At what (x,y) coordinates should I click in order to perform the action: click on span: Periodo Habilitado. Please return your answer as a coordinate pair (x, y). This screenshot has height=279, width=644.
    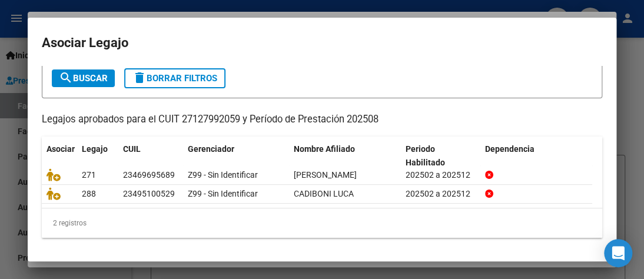
    Looking at the image, I should click on (425, 155).